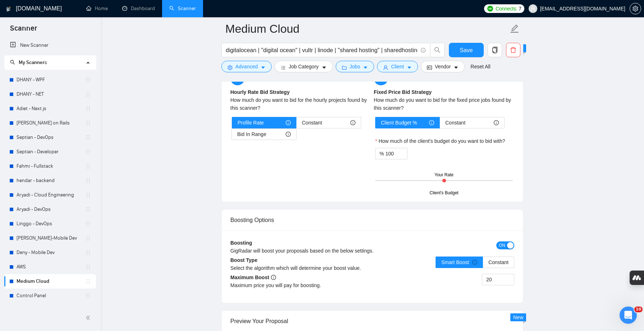 Image resolution: width=644 pixels, height=331 pixels. I want to click on span: bars, so click(283, 67).